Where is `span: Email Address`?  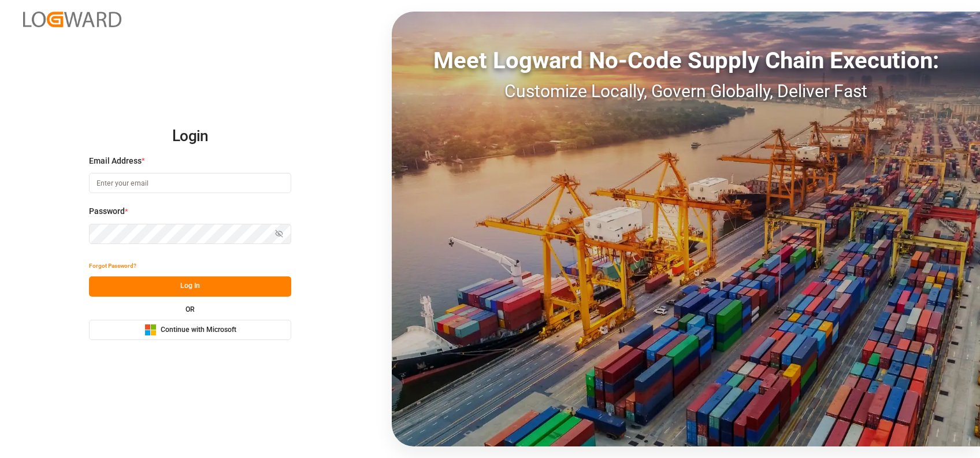 span: Email Address is located at coordinates (115, 161).